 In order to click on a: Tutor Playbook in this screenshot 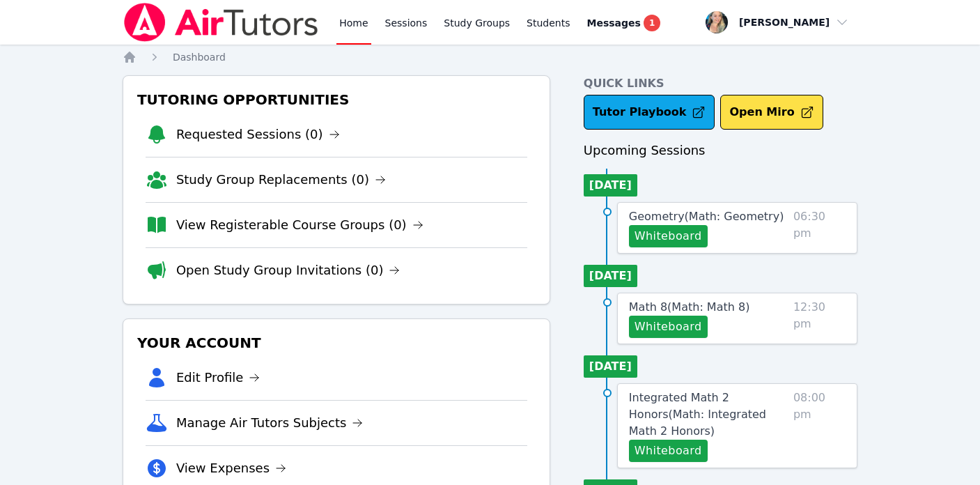, I will do `click(649, 112)`.